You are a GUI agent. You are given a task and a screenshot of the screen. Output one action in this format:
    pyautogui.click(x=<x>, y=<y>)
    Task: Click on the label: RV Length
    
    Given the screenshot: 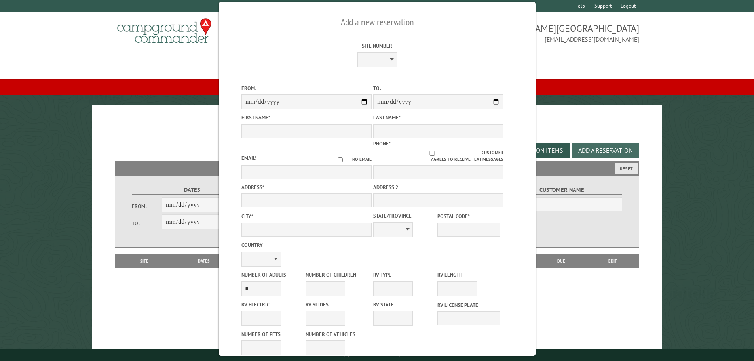 What is the action you would take?
    pyautogui.click(x=469, y=274)
    